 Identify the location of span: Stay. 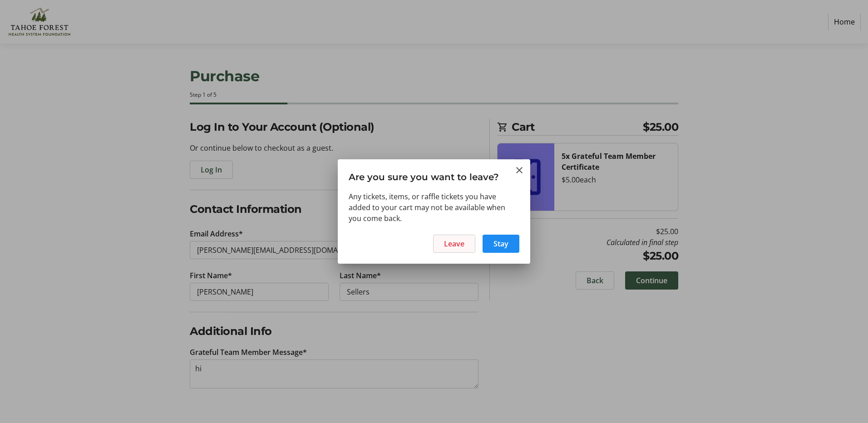
(501, 244).